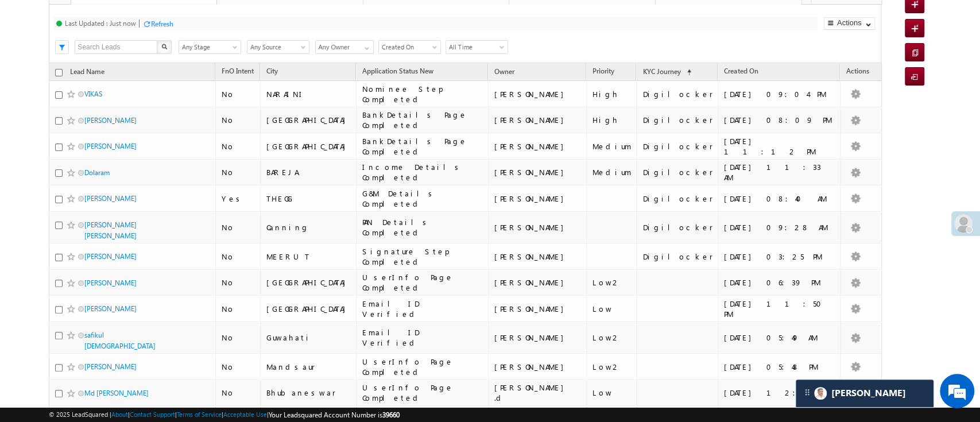 This screenshot has width=980, height=422. Describe the element at coordinates (603, 72) in the screenshot. I see `a: Priority` at that location.